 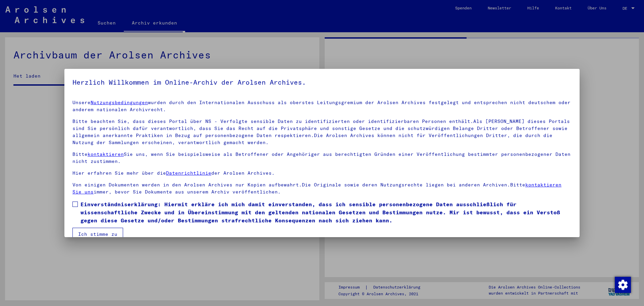 I want to click on a: kontaktieren, so click(x=106, y=154).